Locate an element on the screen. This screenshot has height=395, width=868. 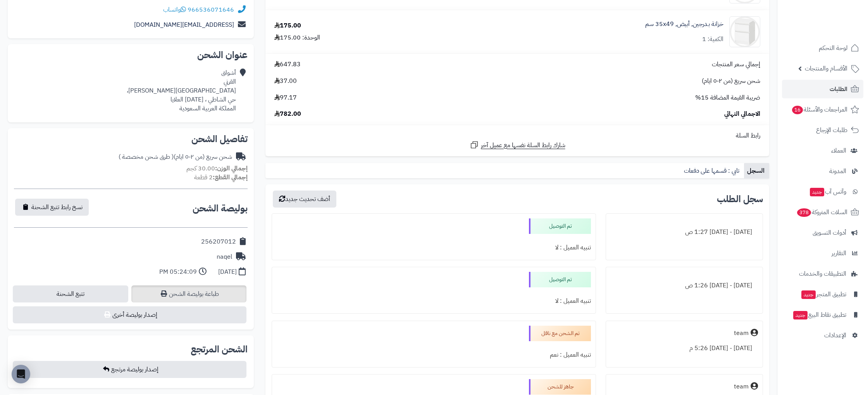
a: التطبيقات والخدمات is located at coordinates (823, 273).